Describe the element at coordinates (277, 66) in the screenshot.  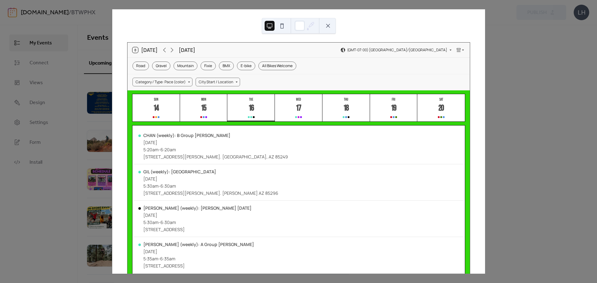
I see `div: All Bikes Welcome` at that location.